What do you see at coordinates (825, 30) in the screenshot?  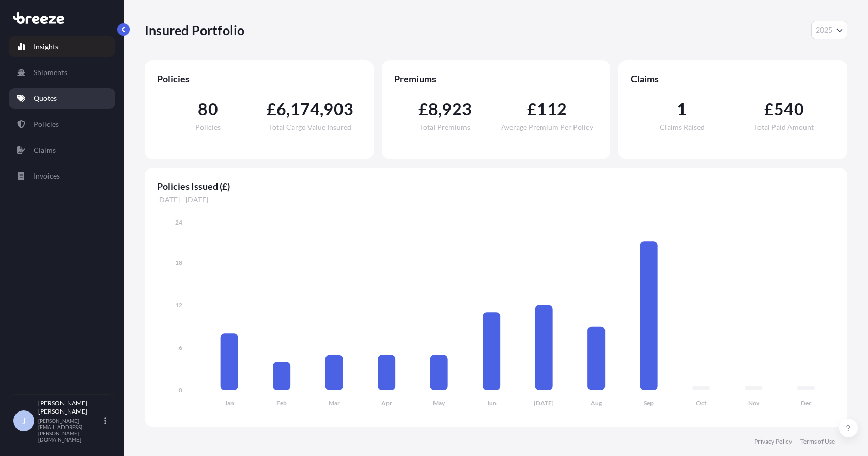 I see `span: 2025` at bounding box center [825, 30].